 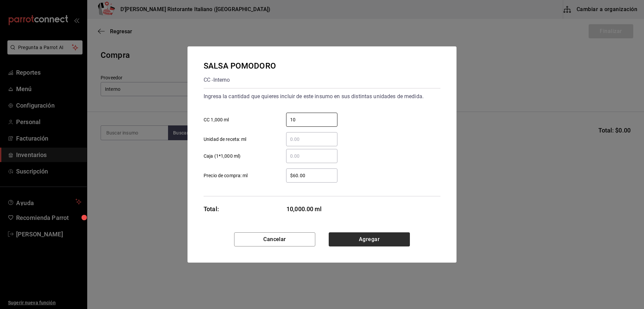 I want to click on div: Ingresa la cantidad que quieres incluir de este insumo en sus distintas unidades de medida., so click(x=322, y=97).